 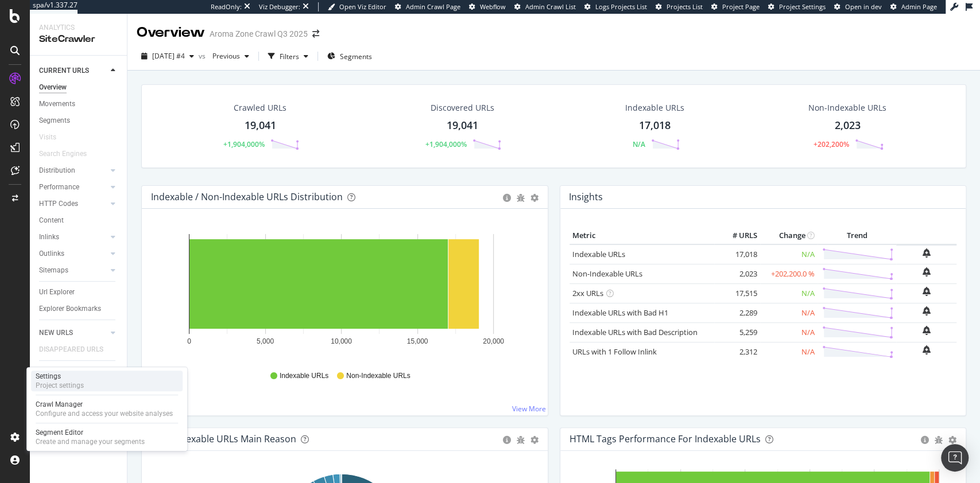 What do you see at coordinates (73, 237) in the screenshot?
I see `a: Inlinks` at bounding box center [73, 237].